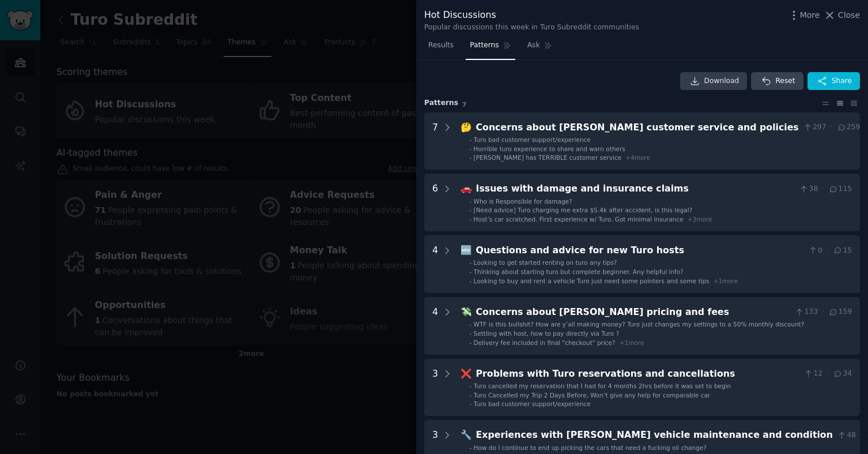  What do you see at coordinates (539, 48) in the screenshot?
I see `a: Ask` at bounding box center [539, 48].